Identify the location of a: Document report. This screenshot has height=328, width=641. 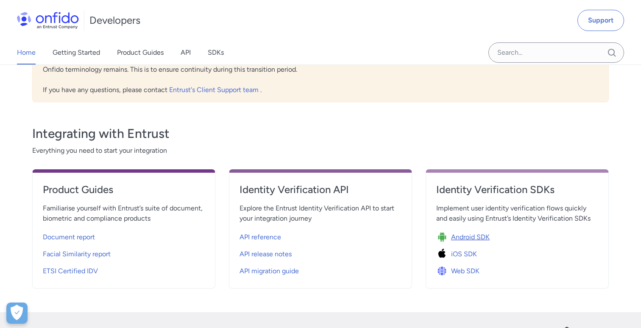
(124, 235).